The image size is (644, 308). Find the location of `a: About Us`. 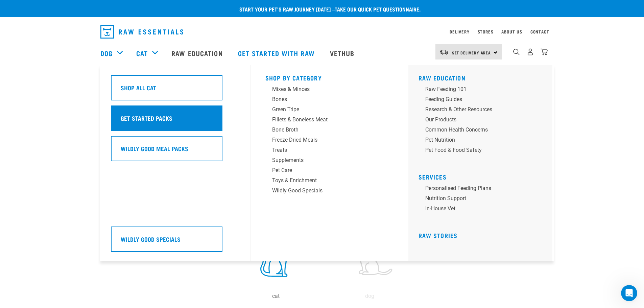

a: About Us is located at coordinates (512, 31).